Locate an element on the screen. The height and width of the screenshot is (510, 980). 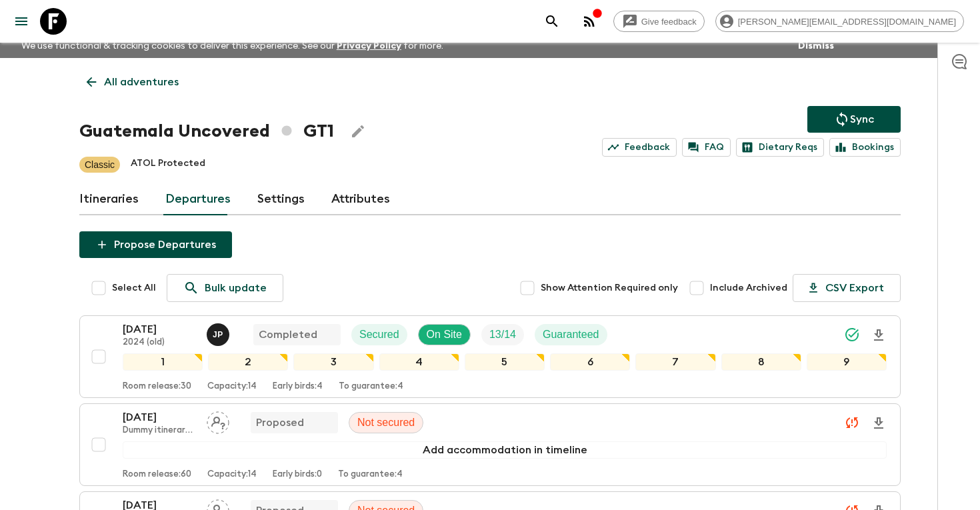
button: menu is located at coordinates (21, 21).